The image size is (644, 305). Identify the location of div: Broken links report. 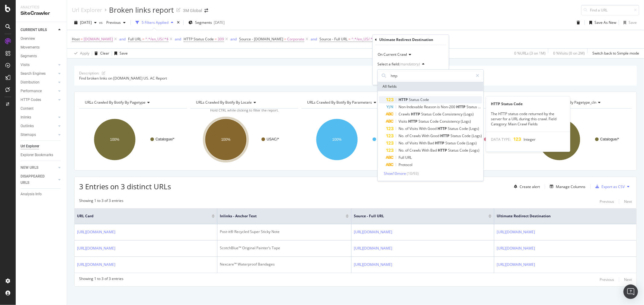
(142, 10).